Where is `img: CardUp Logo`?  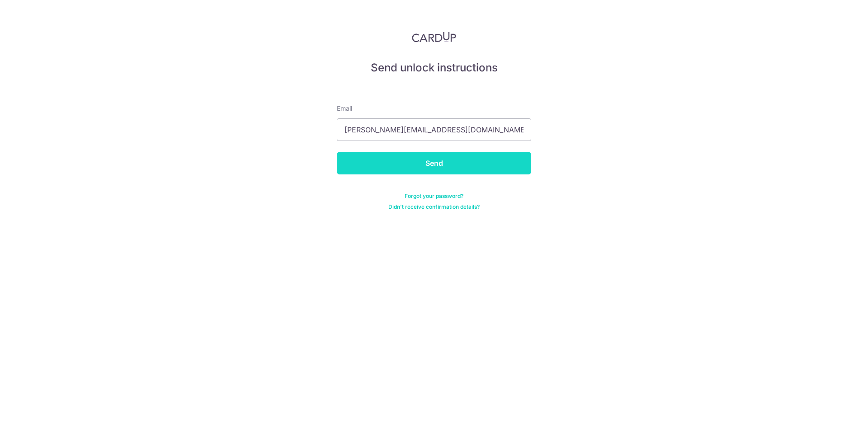
img: CardUp Logo is located at coordinates (434, 37).